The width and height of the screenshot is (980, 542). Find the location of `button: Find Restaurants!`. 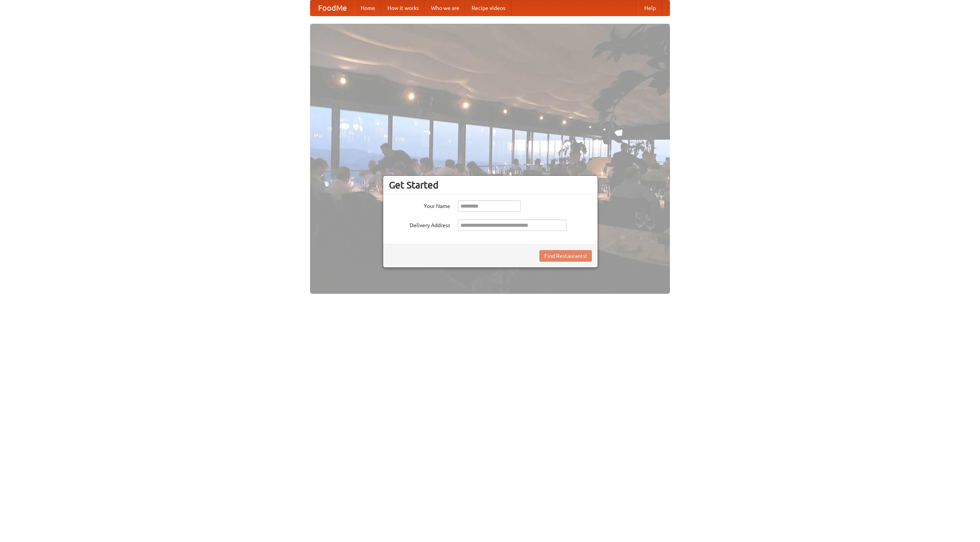

button: Find Restaurants! is located at coordinates (565, 256).